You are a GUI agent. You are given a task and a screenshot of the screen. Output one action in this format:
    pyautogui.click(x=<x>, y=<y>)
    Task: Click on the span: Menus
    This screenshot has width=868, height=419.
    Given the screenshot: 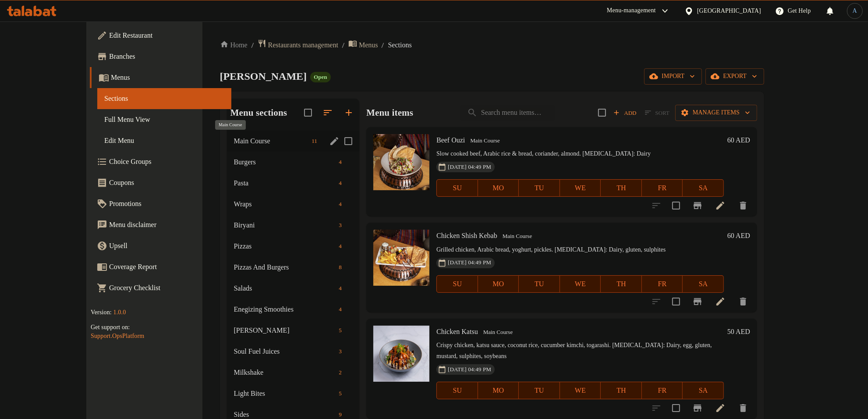 What is the action you would take?
    pyautogui.click(x=167, y=78)
    